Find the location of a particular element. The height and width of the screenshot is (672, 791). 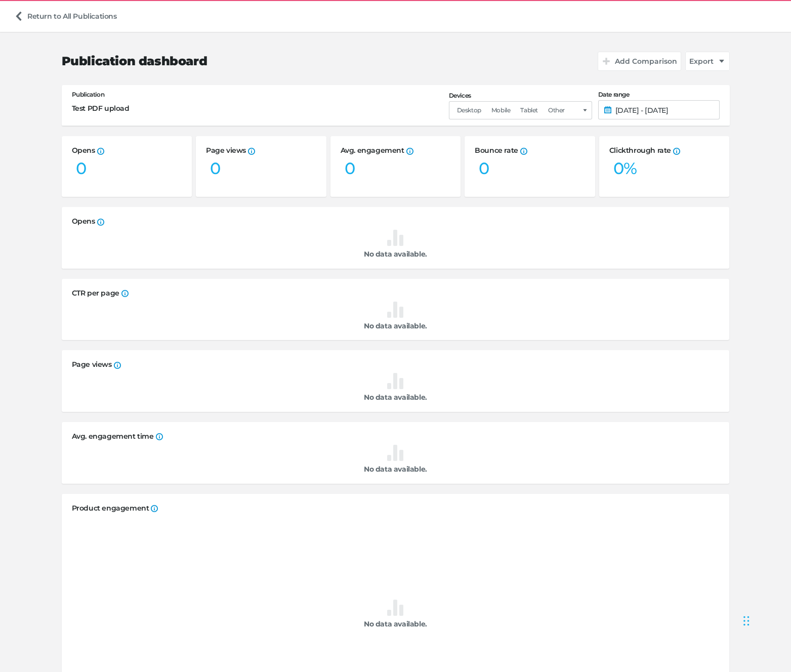

h2: Clickthrough rate is located at coordinates (664, 150).